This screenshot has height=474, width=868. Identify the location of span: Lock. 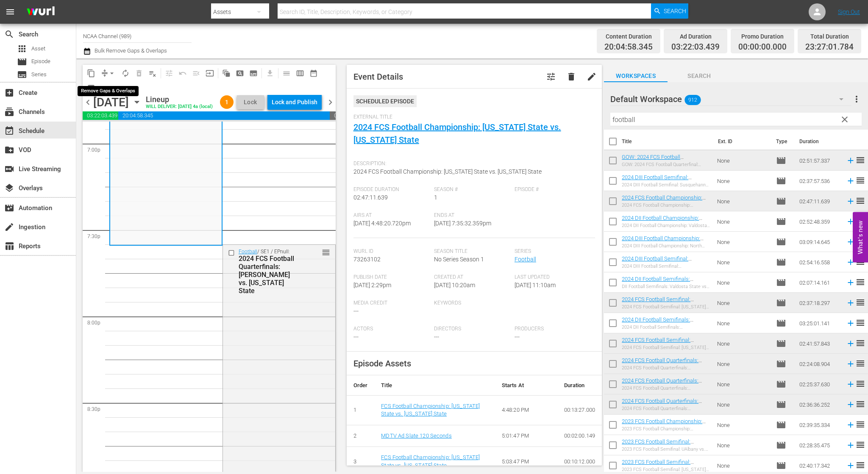
(250, 102).